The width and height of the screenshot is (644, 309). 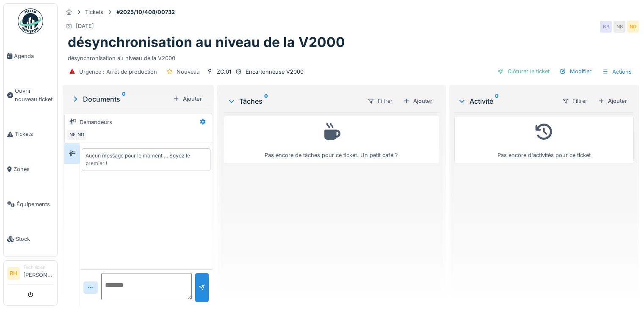 I want to click on div: Clôturer le ticket, so click(x=523, y=71).